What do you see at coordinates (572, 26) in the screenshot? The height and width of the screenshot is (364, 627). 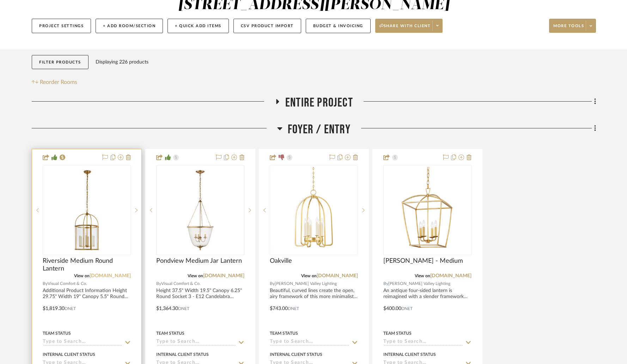 I see `button: More tools` at bounding box center [572, 26].